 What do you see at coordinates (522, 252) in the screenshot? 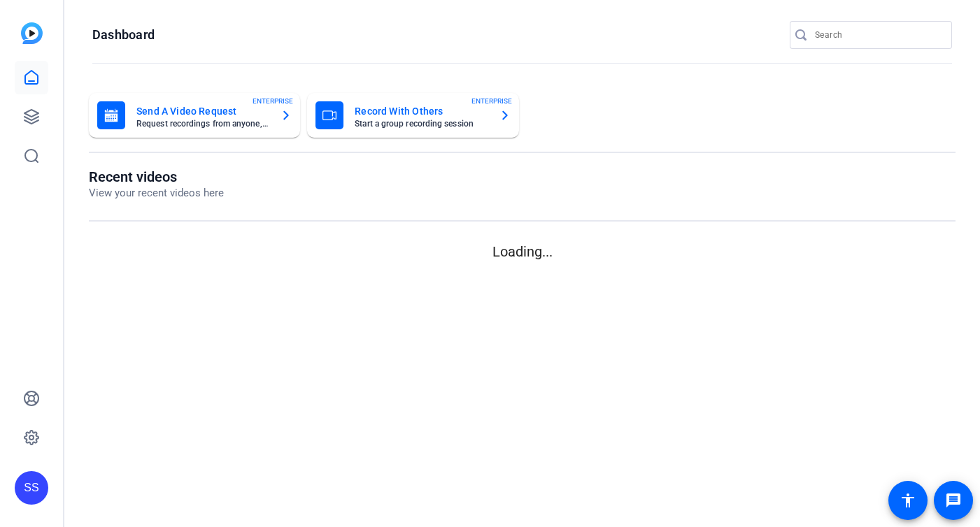
I see `p: Loading...` at bounding box center [522, 252].